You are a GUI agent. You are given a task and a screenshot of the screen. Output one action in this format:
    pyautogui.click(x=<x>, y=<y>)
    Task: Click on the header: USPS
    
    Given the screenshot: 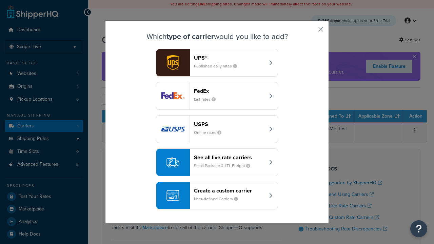 What is the action you would take?
    pyautogui.click(x=229, y=124)
    